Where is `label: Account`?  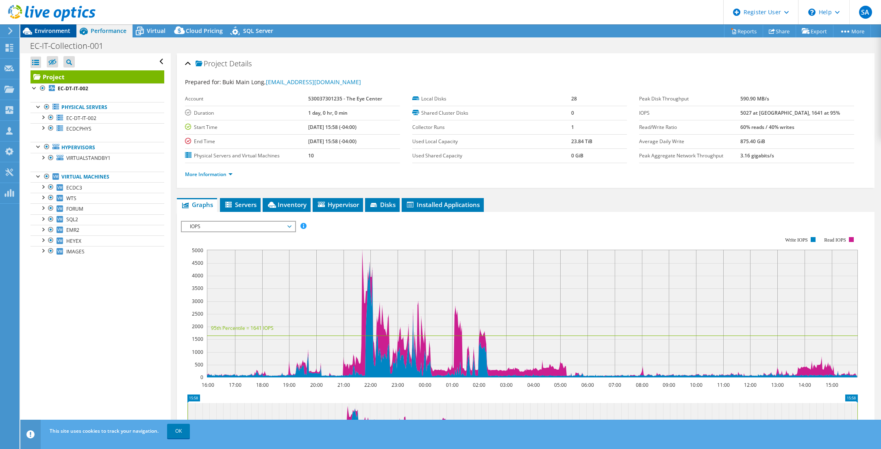
label: Account is located at coordinates (246, 99).